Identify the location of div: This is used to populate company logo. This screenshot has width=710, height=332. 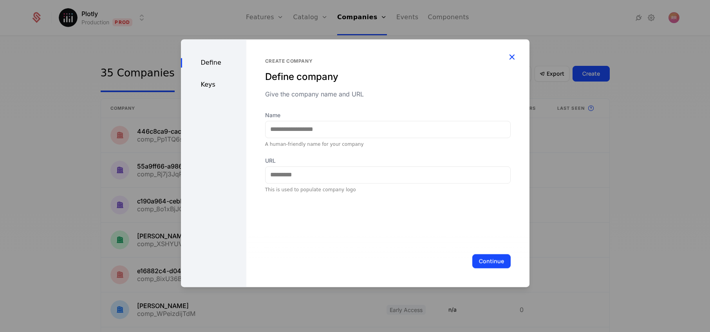
(388, 190).